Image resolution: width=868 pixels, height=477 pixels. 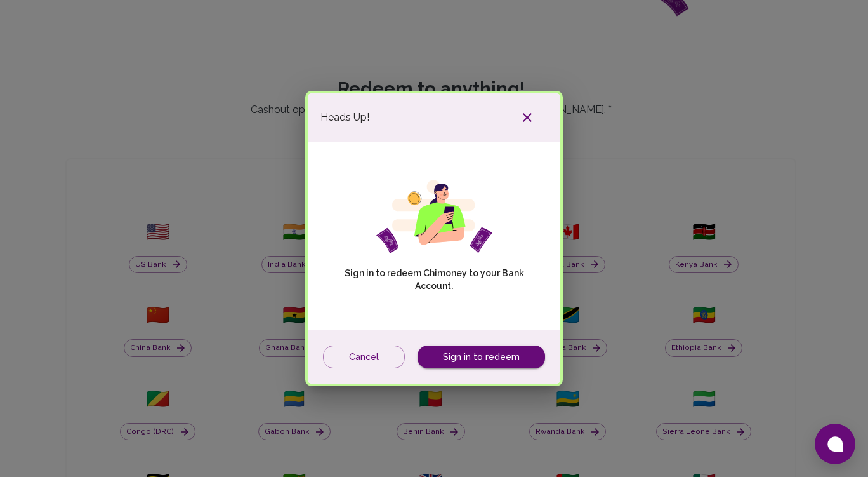 I want to click on img: girl phone svg, so click(x=434, y=216).